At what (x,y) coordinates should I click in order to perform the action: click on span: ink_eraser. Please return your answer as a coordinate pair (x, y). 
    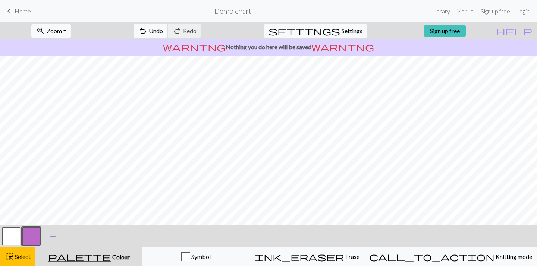
    Looking at the image, I should click on (299, 257).